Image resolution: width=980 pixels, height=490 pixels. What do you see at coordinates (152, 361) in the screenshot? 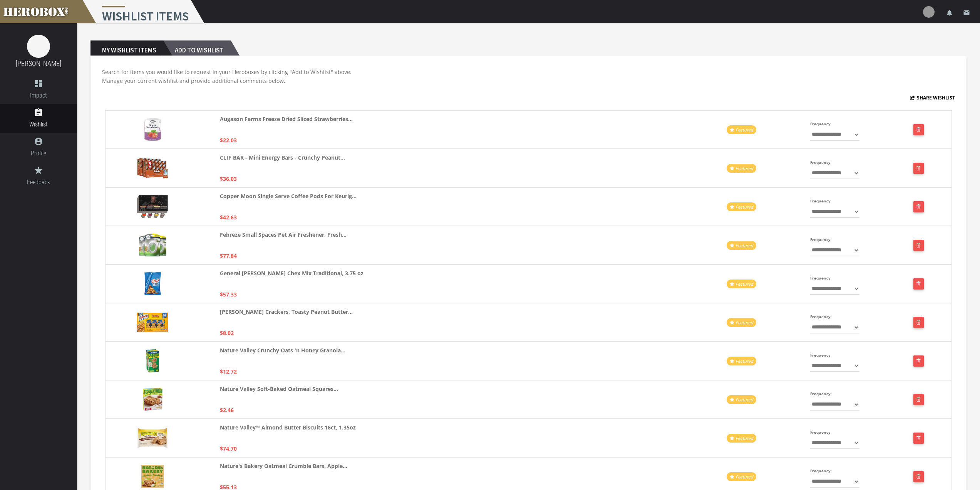
I see `img: 81Kb5TVBQvL._AC_UL320_.jpg` at bounding box center [152, 361].